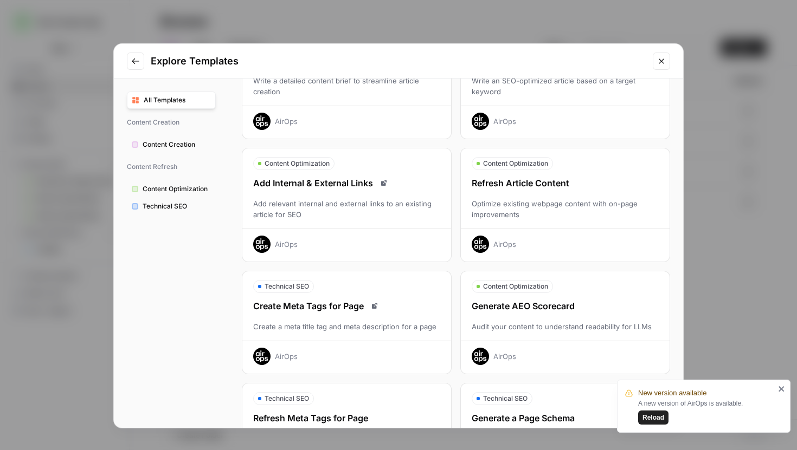 The width and height of the screenshot is (797, 450). Describe the element at coordinates (346, 209) in the screenshot. I see `div: Add relevant internal and external links to an existing article for SEO` at that location.